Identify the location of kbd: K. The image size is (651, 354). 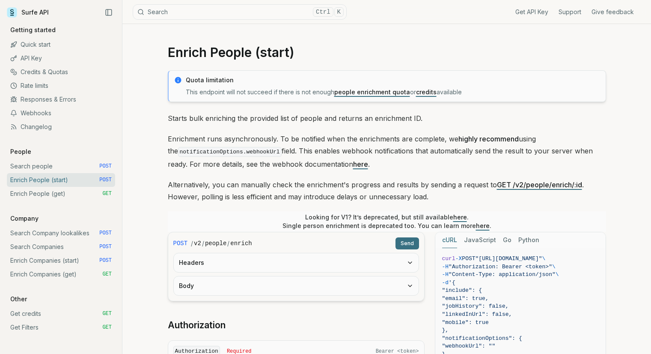
(339, 12).